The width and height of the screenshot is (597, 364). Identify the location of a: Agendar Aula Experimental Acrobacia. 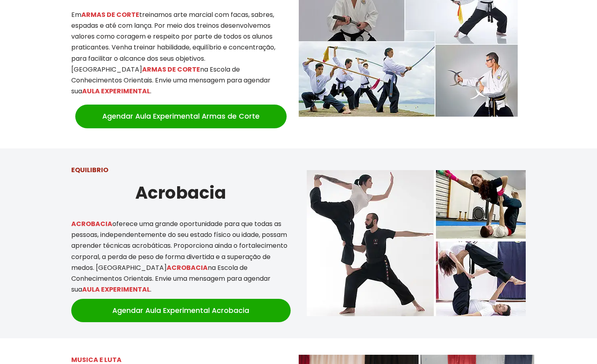
(181, 311).